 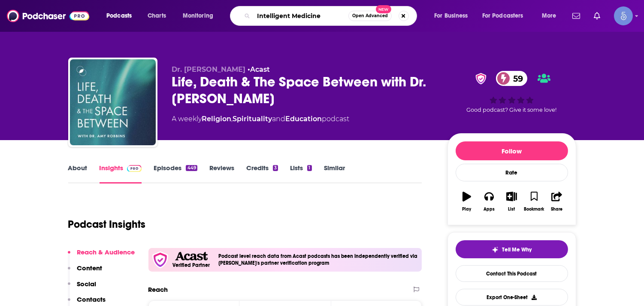 I want to click on span: Tell Me Why, so click(x=517, y=250).